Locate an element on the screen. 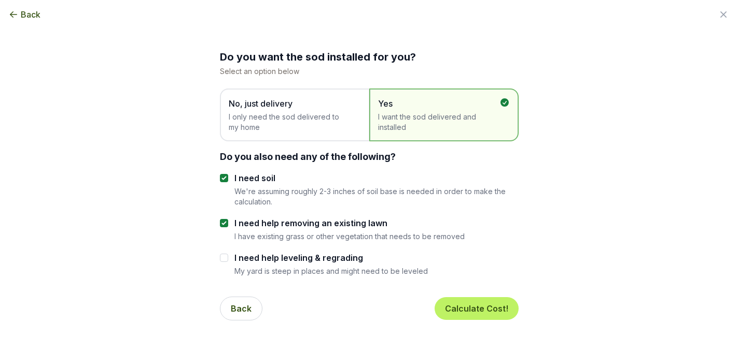 This screenshot has width=738, height=353. button: Calculate Cost! is located at coordinates (476, 309).